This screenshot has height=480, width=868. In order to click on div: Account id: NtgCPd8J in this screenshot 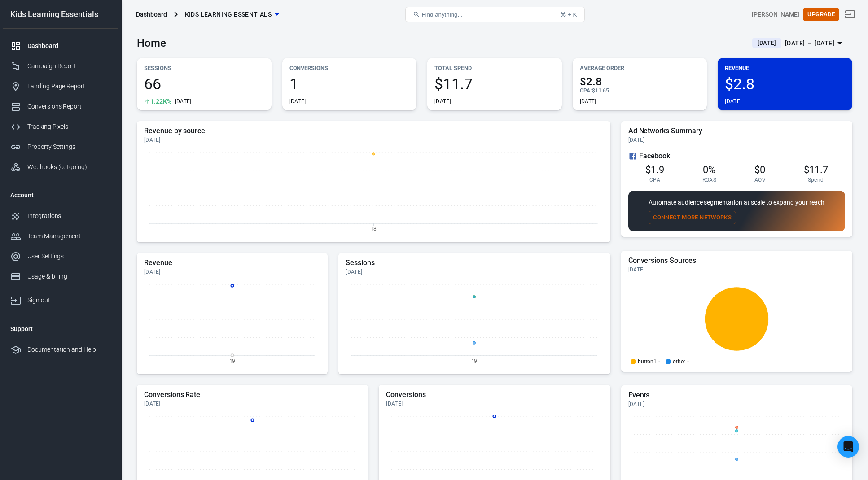, I will do `click(776, 14)`.